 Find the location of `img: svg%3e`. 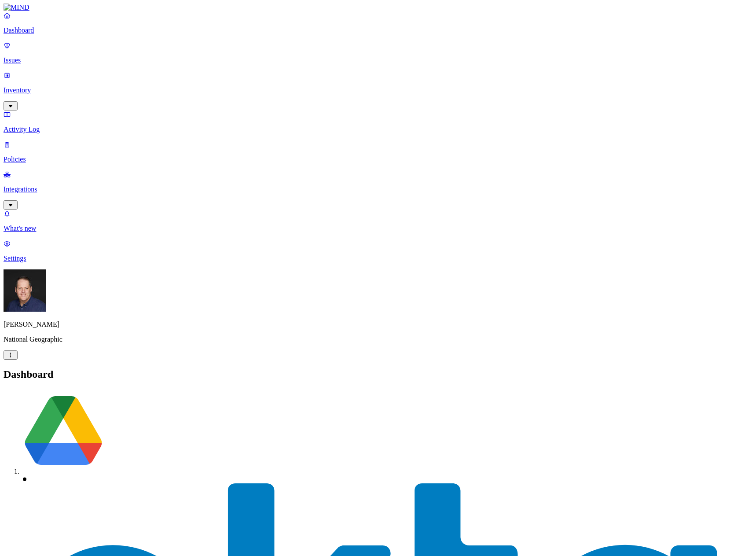

img: svg%3e is located at coordinates (63, 431).